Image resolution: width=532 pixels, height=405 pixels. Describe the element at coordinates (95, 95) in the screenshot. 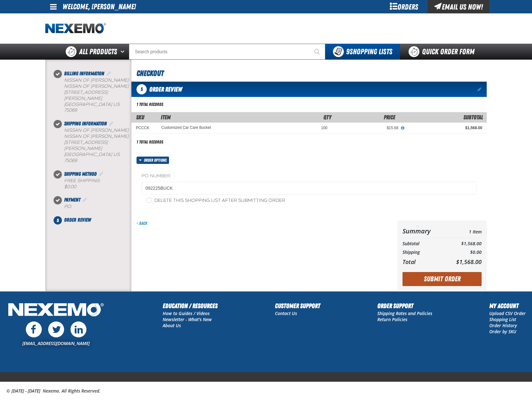

I see `li: Billing Information. Step 1 of 5. Completed` at that location.